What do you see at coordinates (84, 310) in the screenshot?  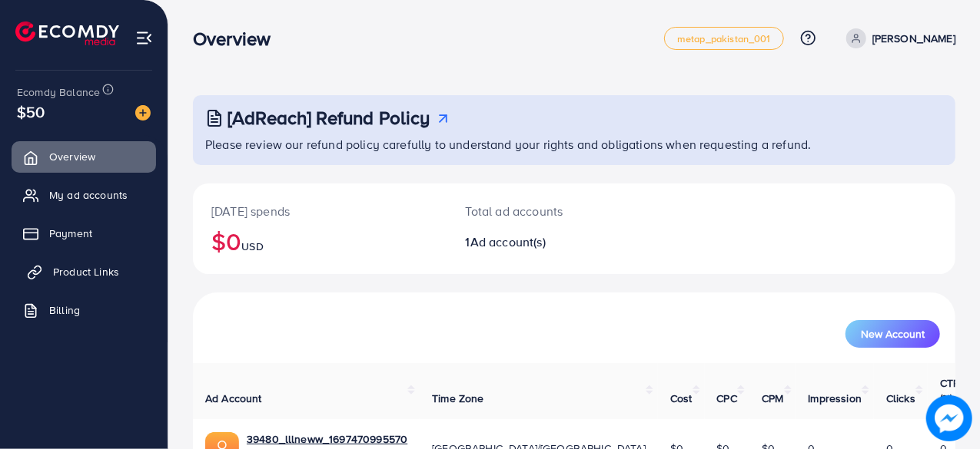 I see `a: Billing` at bounding box center [84, 310].